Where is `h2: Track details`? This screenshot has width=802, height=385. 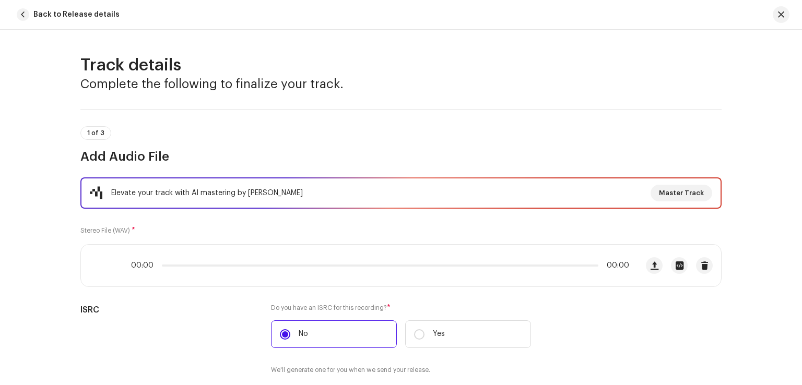 h2: Track details is located at coordinates (401, 65).